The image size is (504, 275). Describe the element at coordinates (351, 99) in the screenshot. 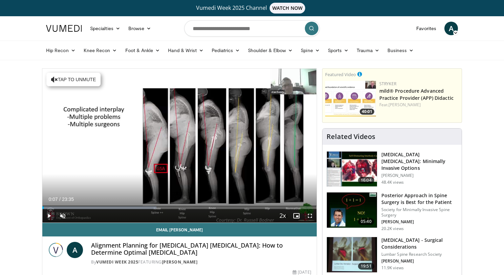

I see `a: 40:01` at that location.